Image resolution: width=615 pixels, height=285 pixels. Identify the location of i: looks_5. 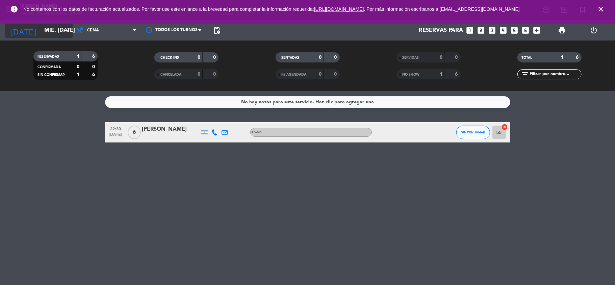
(515, 30).